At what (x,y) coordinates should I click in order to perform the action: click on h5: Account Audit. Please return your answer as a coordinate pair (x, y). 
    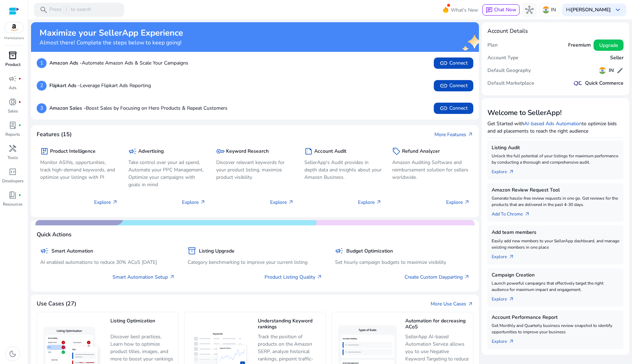
    Looking at the image, I should click on (330, 151).